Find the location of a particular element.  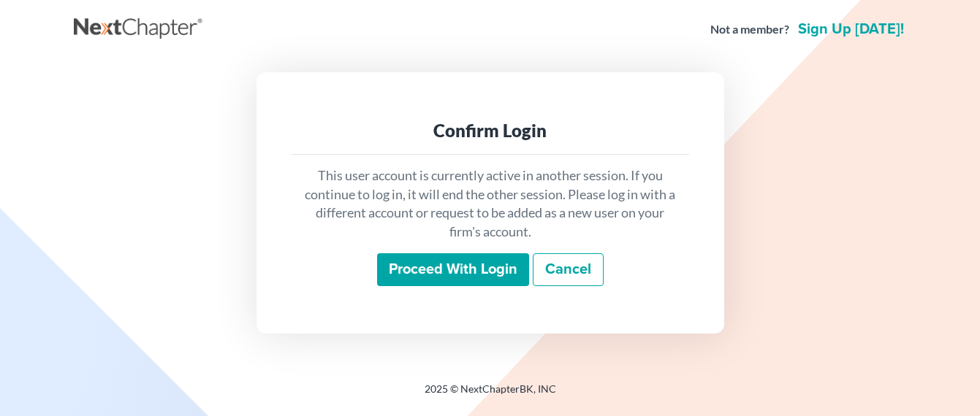

p: This user account is currently active in another session. If you continue to log in, it will end ... is located at coordinates (490, 204).